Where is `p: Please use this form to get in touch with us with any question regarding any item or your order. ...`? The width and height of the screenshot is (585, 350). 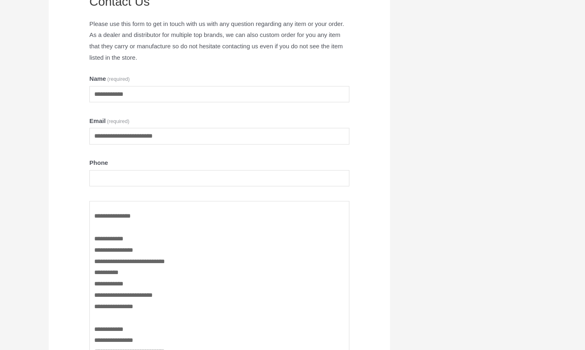
p: Please use this form to get in touch with us with any question regarding any item or your order. ... is located at coordinates (219, 41).